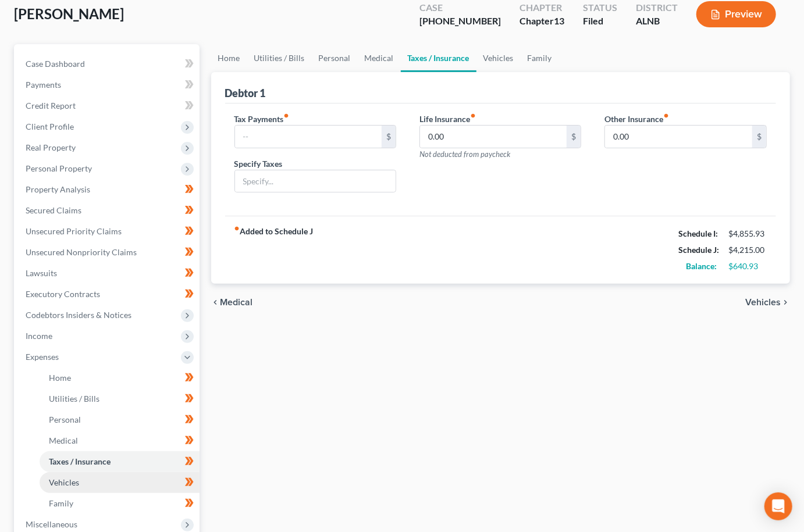 The image size is (804, 532). I want to click on span: Expenses, so click(42, 356).